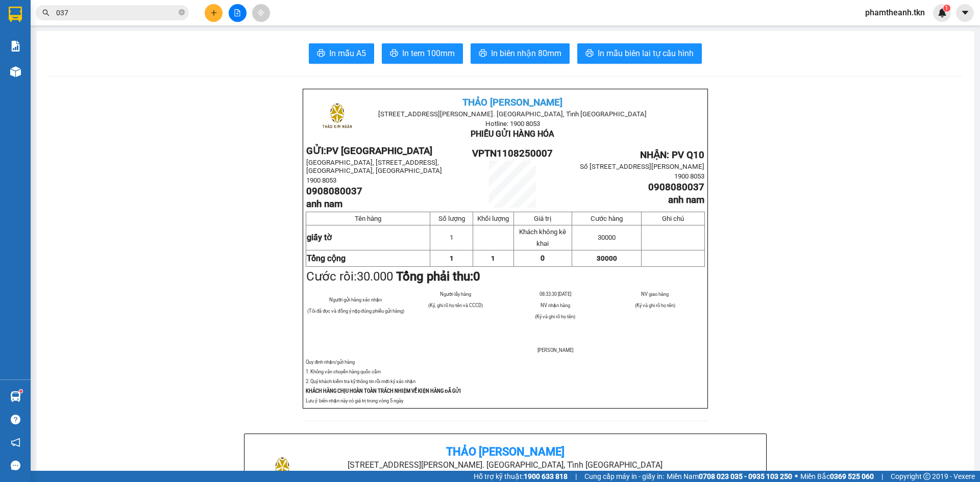  I want to click on button: printerIn mẫu A5, so click(342, 53).